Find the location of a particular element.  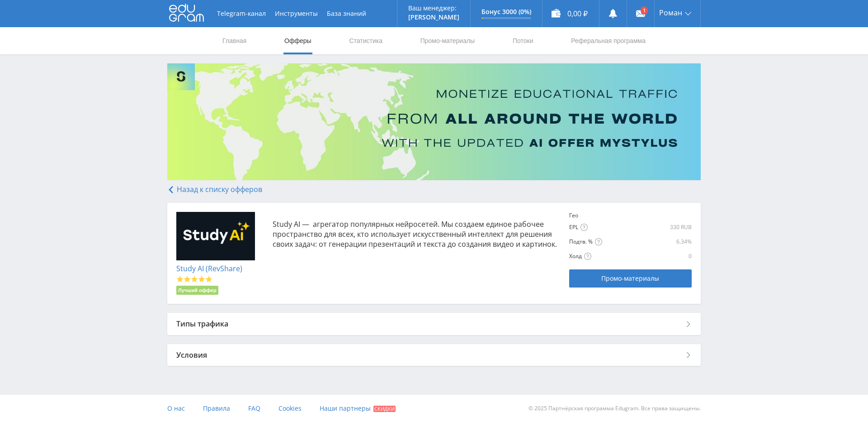

span: Скидки is located at coordinates (384, 408).